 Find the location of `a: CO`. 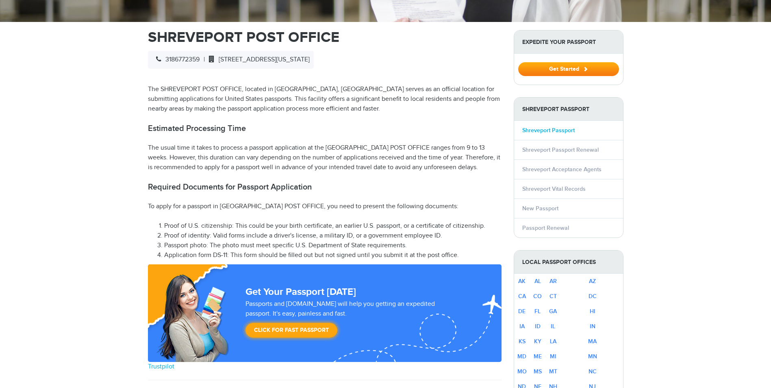

a: CO is located at coordinates (537, 296).